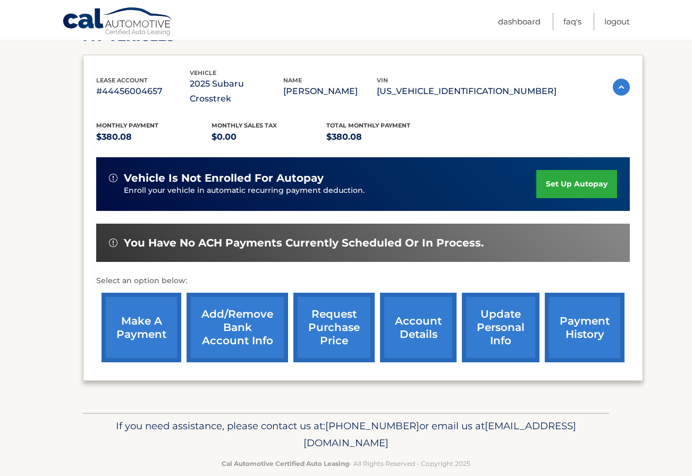 This screenshot has width=692, height=476. I want to click on p: 2025 Subaru Crosstrek, so click(236, 91).